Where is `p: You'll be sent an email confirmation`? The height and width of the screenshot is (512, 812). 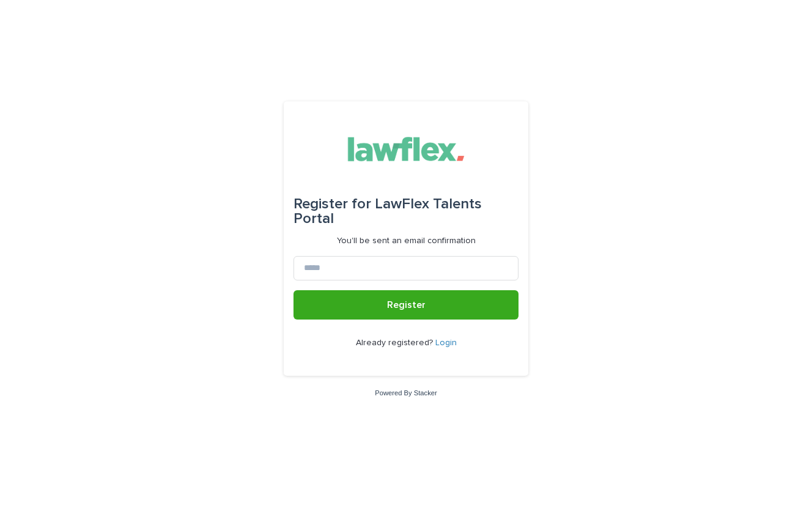
p: You'll be sent an email confirmation is located at coordinates (406, 241).